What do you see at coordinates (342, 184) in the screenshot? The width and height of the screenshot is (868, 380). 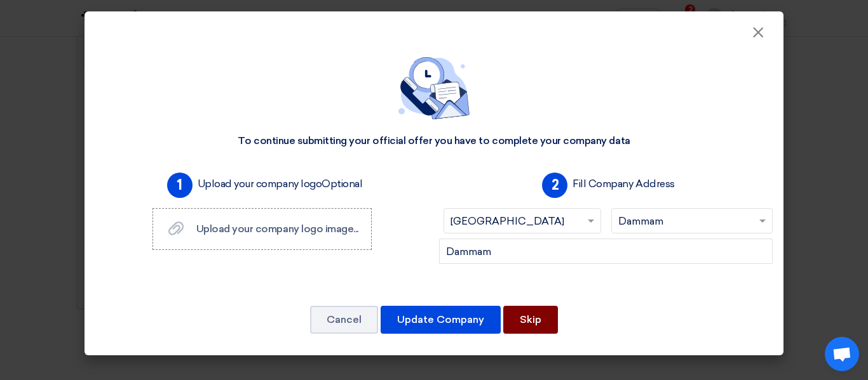 I see `font: Optional` at bounding box center [342, 184].